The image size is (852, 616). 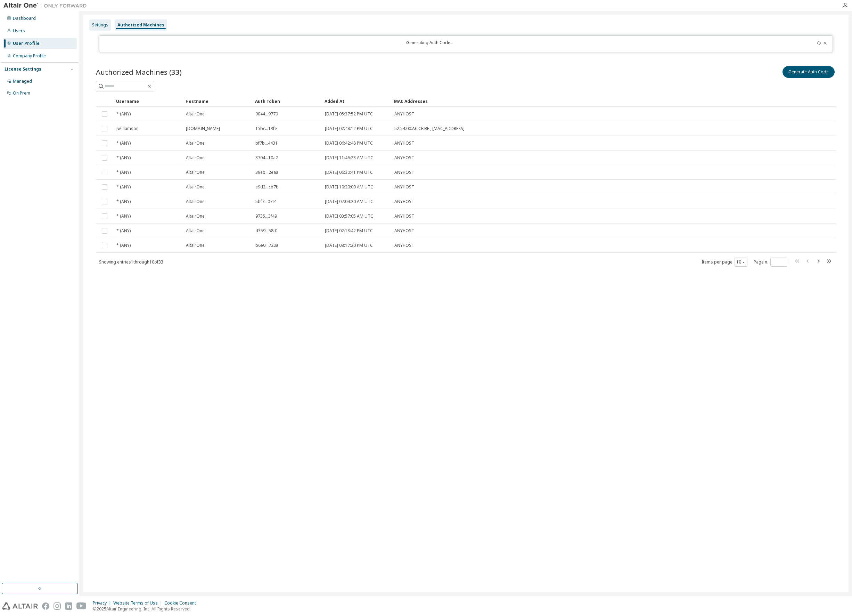 What do you see at coordinates (267, 187) in the screenshot?
I see `span: e9d2...cb7b` at bounding box center [267, 187].